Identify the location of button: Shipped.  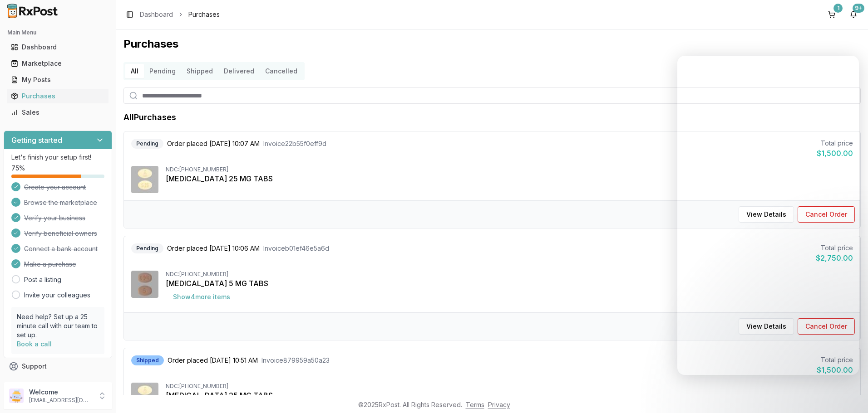
(200, 71).